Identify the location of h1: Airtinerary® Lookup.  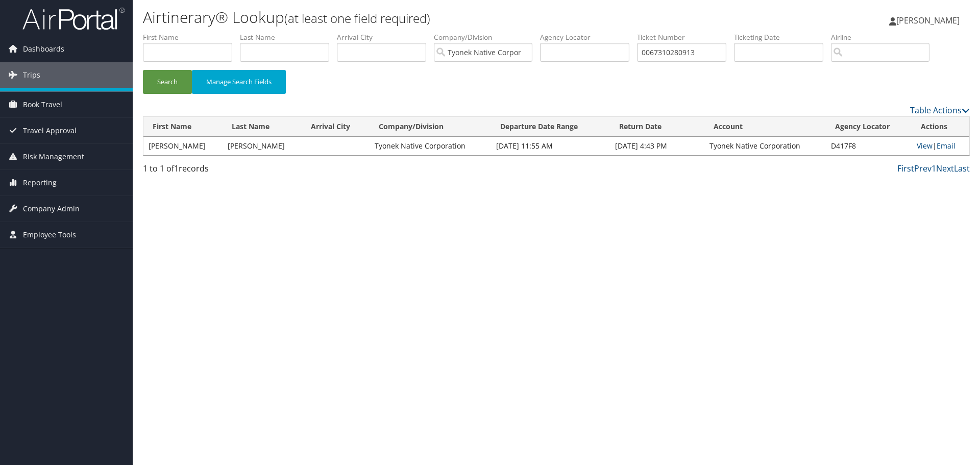
(419, 17).